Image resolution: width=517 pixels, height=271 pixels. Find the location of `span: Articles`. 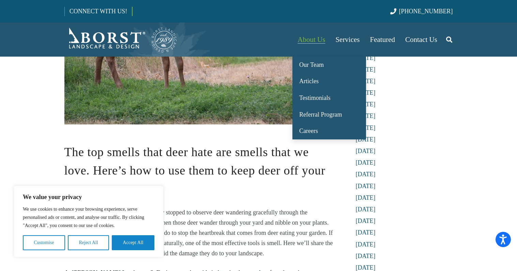

span: Articles is located at coordinates (309, 81).